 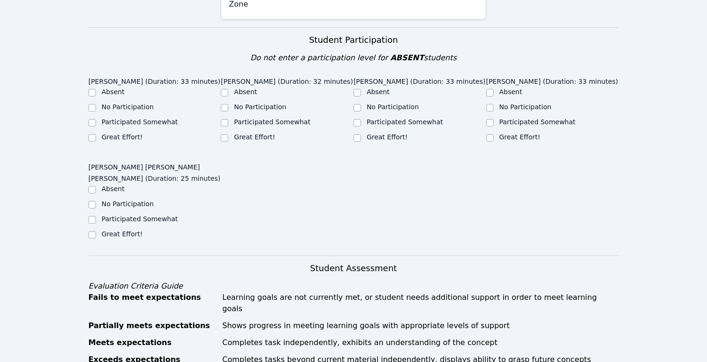 I want to click on h3: Student Assessment, so click(x=354, y=268).